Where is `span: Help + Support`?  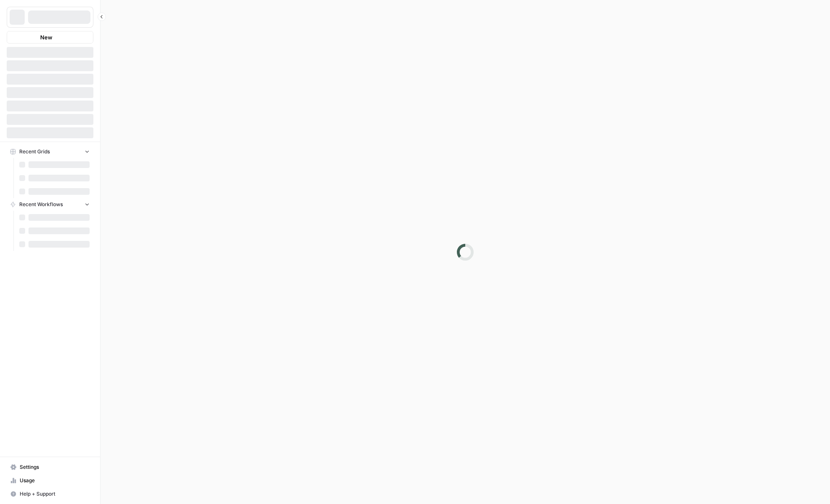
span: Help + Support is located at coordinates (54, 494).